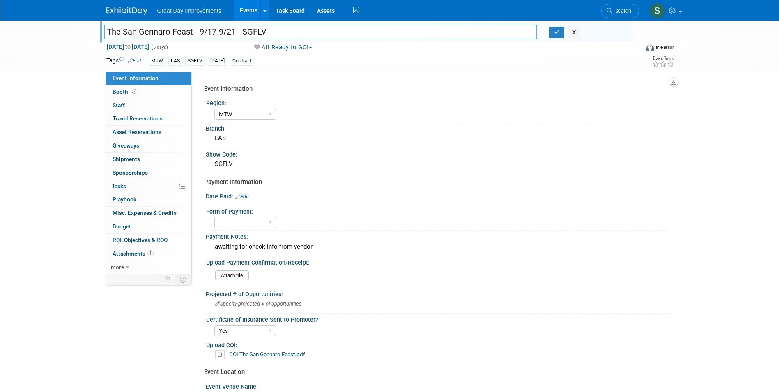  Describe the element at coordinates (133, 253) in the screenshot. I see `span: Attachments` at that location.